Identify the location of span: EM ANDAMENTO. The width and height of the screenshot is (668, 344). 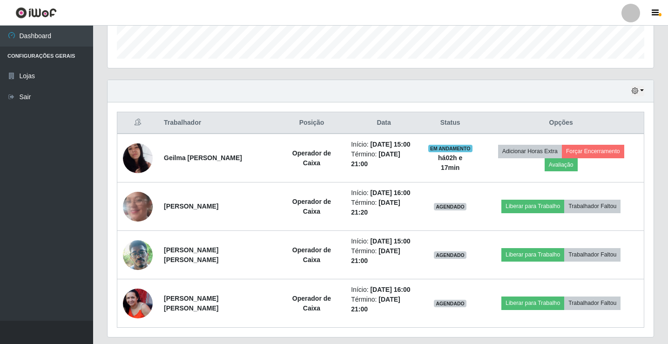
(450, 148).